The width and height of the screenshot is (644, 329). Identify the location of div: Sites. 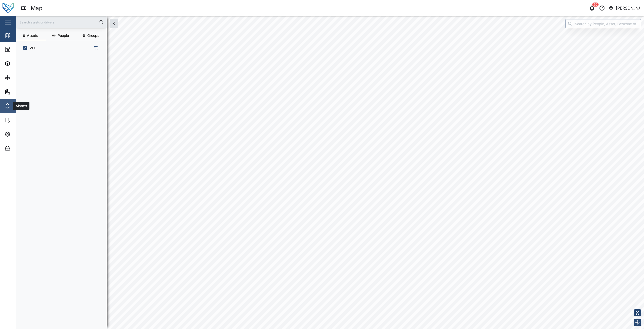
(19, 78).